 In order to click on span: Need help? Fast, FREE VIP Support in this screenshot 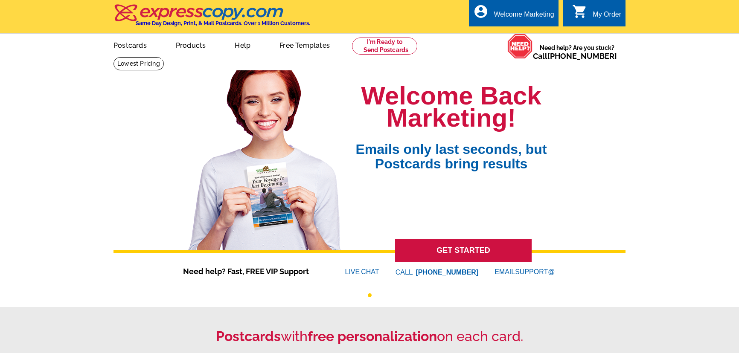, I will do `click(251, 271)`.